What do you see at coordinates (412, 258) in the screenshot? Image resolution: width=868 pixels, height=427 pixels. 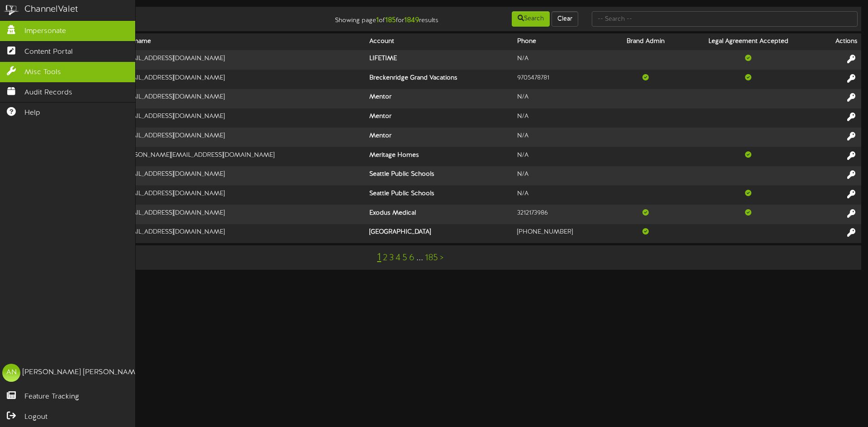 I see `a: 6` at bounding box center [412, 258].